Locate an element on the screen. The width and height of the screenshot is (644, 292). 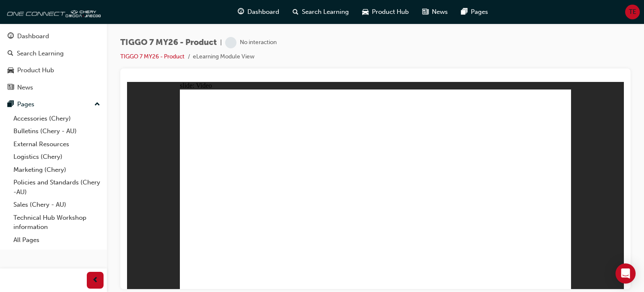
span: Product Hub is located at coordinates (390, 12).